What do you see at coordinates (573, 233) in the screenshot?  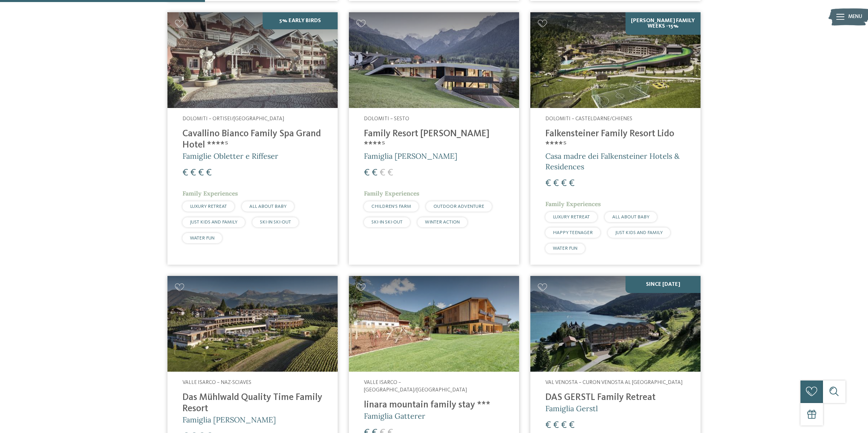 I see `span: HAPPY TEENAGER` at bounding box center [573, 233].